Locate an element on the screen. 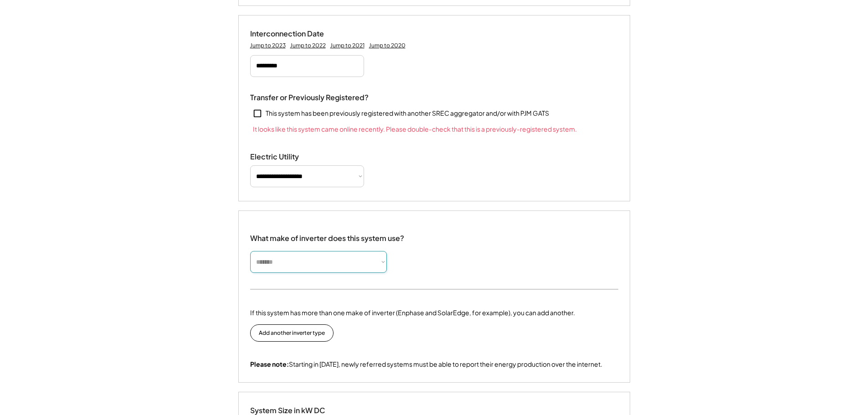 The image size is (868, 415). div: Transfer or Previously Registered? is located at coordinates (309, 97).